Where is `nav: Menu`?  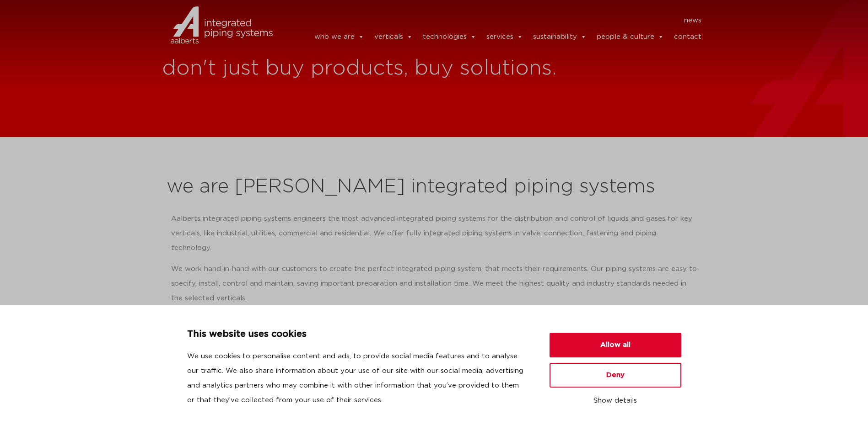 nav: Menu is located at coordinates (494, 21).